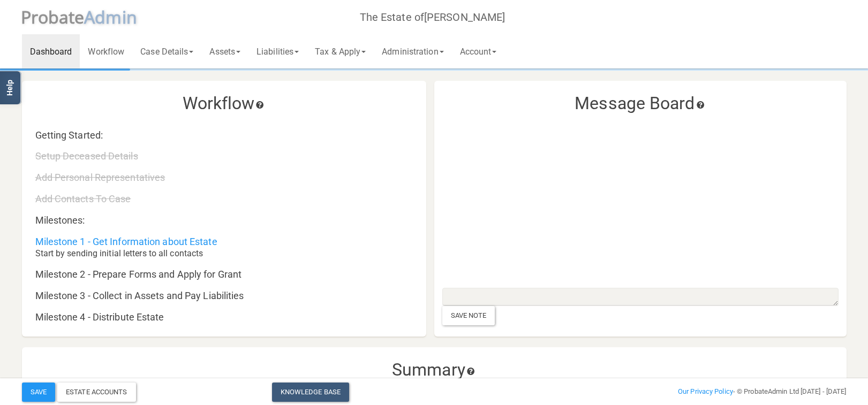 This screenshot has width=868, height=405. Describe the element at coordinates (58, 17) in the screenshot. I see `span: robate` at that location.